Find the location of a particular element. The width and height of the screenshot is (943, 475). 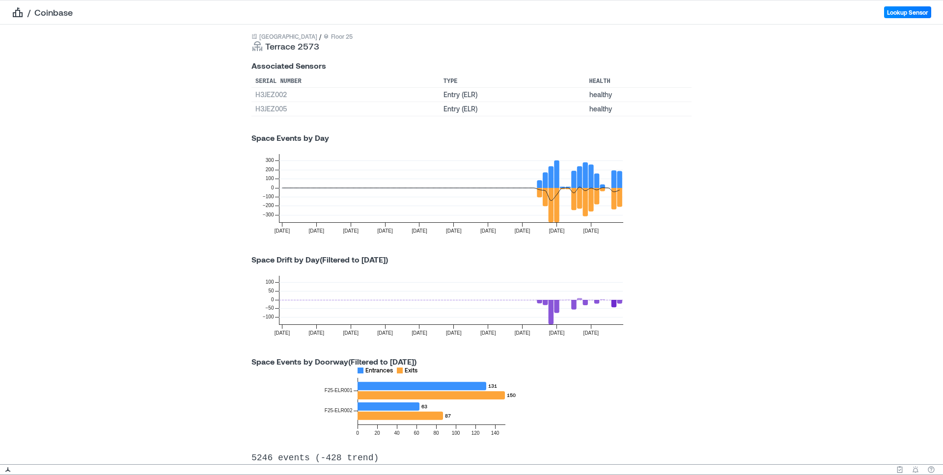

p: 5246 events (-428 trend) is located at coordinates (471, 458).